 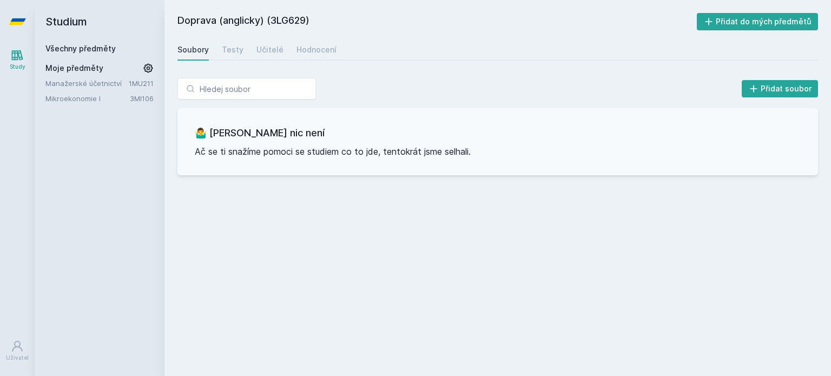 I want to click on div: Testy, so click(x=233, y=50).